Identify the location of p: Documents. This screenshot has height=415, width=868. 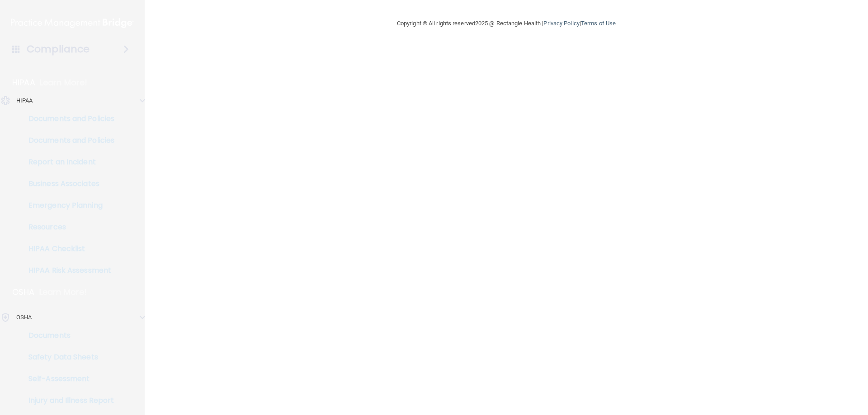
(67, 336).